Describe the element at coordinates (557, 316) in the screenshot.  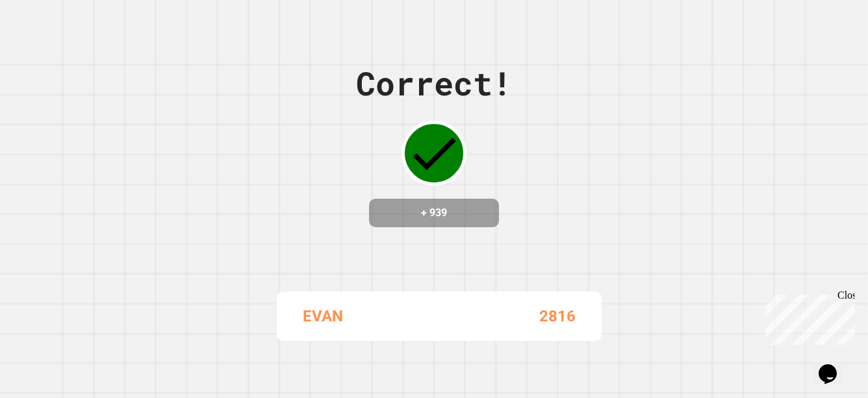
I see `p: 2816` at that location.